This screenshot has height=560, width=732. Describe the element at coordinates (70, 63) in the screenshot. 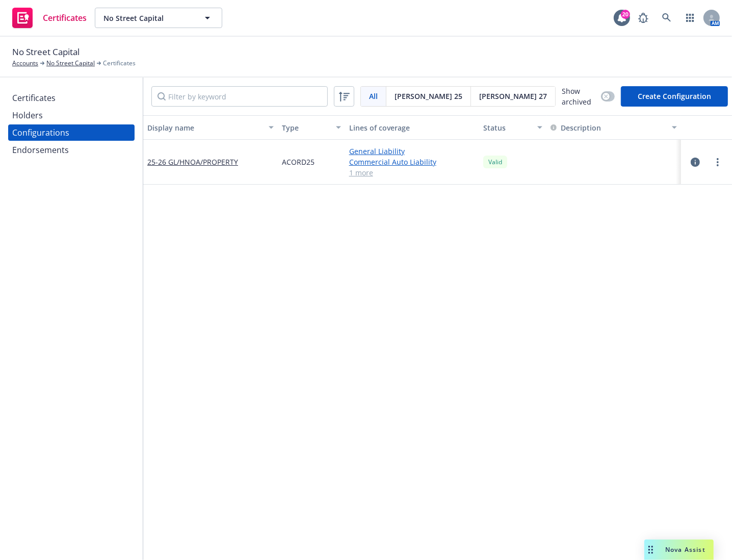

I see `a: No Street Capital` at that location.